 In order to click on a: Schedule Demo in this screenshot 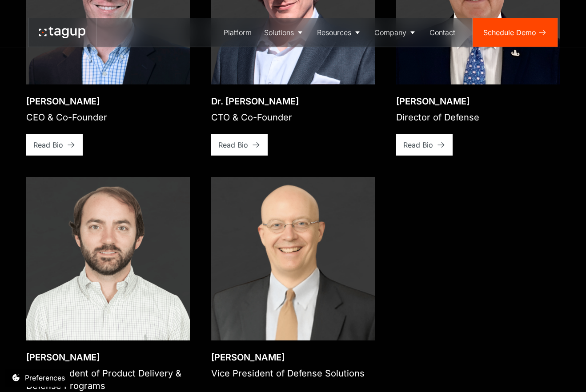, I will do `click(515, 32)`.